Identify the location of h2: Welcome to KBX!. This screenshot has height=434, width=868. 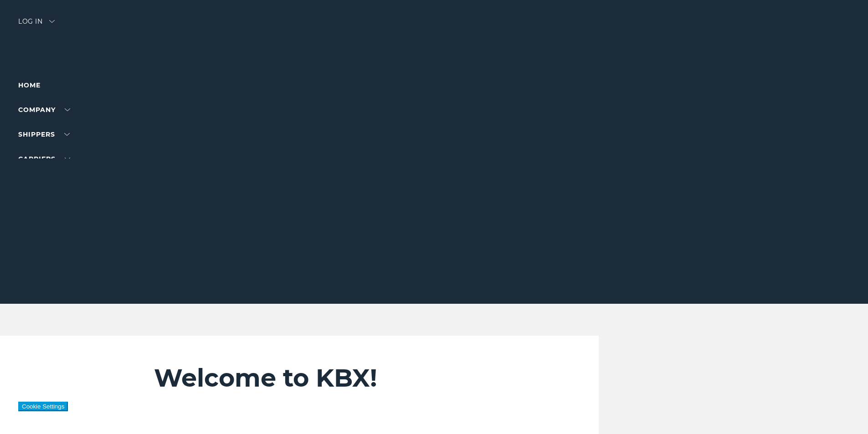
(349, 378).